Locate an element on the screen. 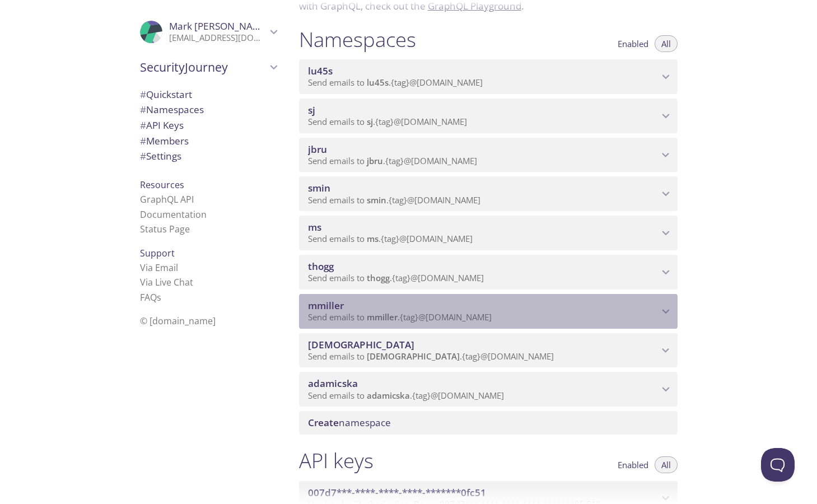 The height and width of the screenshot is (504, 817). span: Quickstart is located at coordinates (166, 94).